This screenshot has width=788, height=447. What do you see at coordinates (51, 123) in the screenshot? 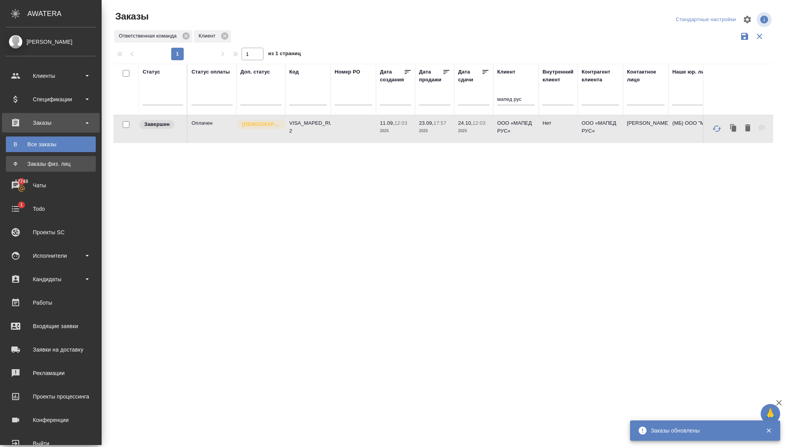
I see `div: Заказы` at bounding box center [51, 123].